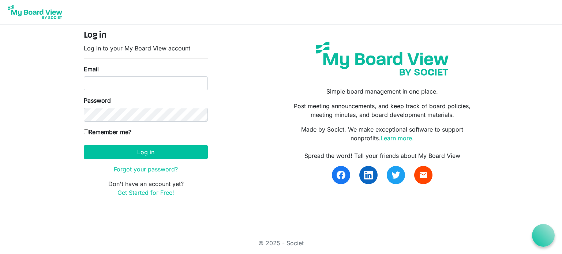 The width and height of the screenshot is (562, 254). Describe the element at coordinates (146, 188) in the screenshot. I see `p: Don't have an account yet?` at that location.